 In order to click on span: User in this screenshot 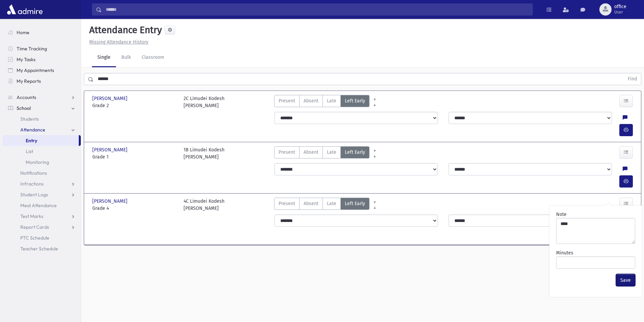, I will do `click(620, 12)`.